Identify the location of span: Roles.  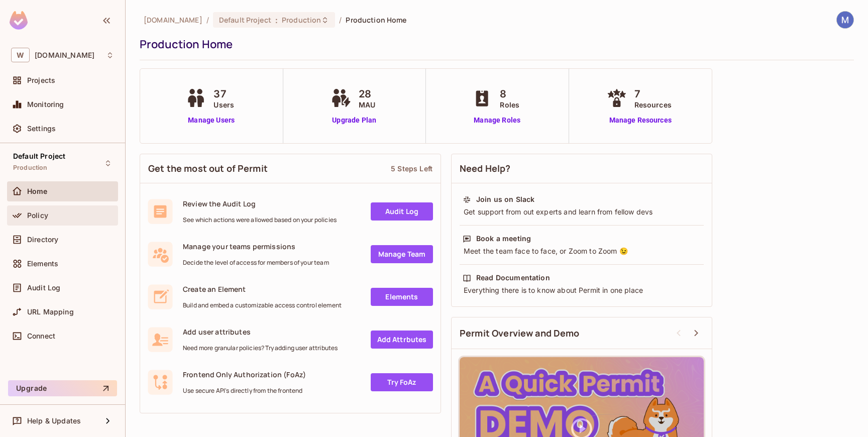
(509, 105).